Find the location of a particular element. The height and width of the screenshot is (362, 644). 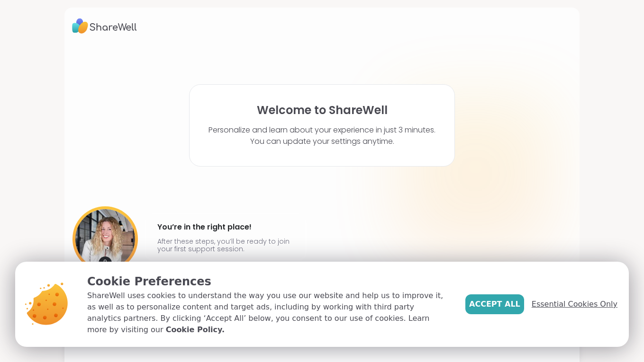

img: ShareWell Logo is located at coordinates (105, 26).